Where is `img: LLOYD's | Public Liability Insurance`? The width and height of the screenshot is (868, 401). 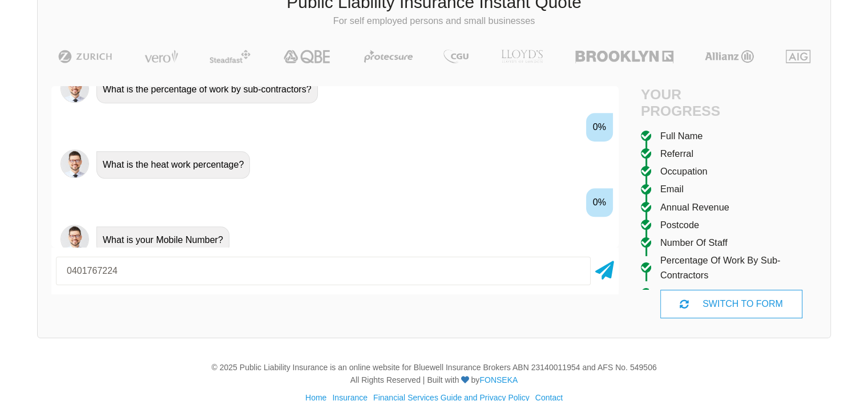
img: LLOYD's | Public Liability Insurance is located at coordinates (522, 56).